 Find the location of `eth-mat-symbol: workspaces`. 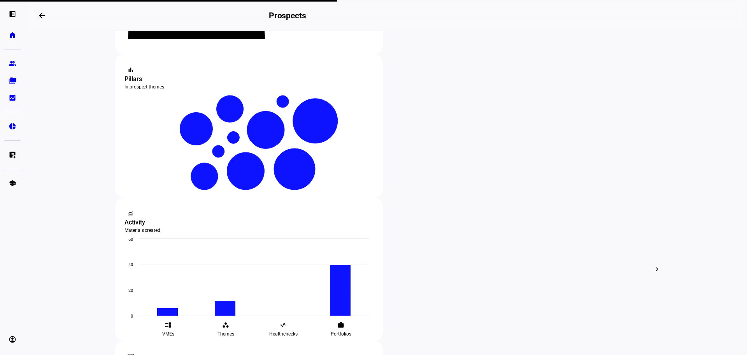

eth-mat-symbol: workspaces is located at coordinates (226, 325).